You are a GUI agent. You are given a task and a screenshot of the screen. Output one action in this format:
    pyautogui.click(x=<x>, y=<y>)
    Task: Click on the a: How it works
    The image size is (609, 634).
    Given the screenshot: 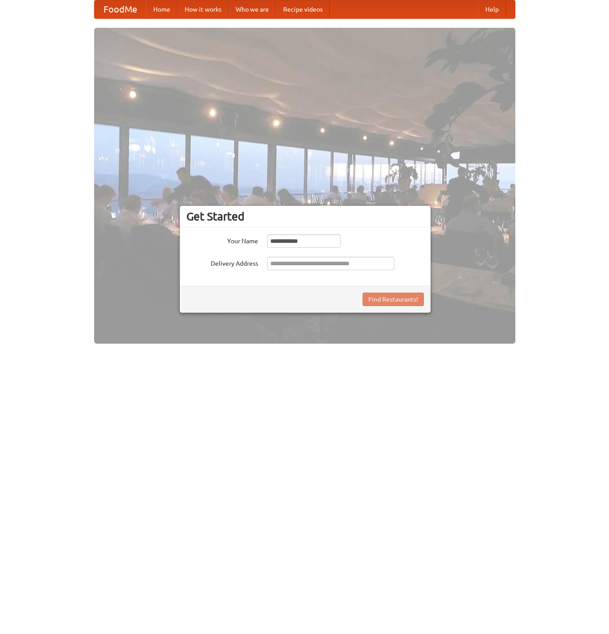 What is the action you would take?
    pyautogui.click(x=203, y=9)
    